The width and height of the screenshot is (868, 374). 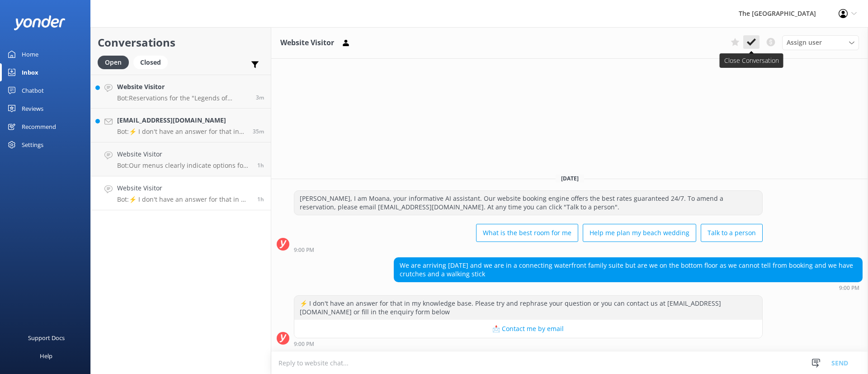 I want to click on button: What is the best room for me, so click(x=527, y=233).